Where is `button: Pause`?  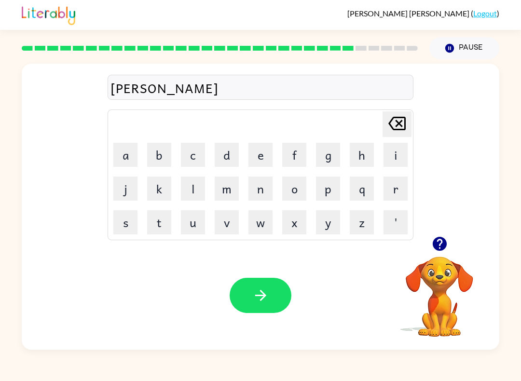
button: Pause is located at coordinates (464, 48).